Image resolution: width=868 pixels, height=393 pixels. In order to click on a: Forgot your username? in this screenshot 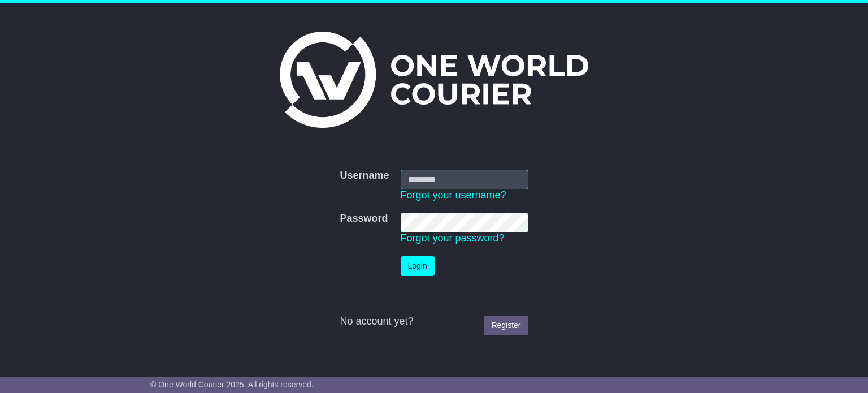, I will do `click(454, 195)`.